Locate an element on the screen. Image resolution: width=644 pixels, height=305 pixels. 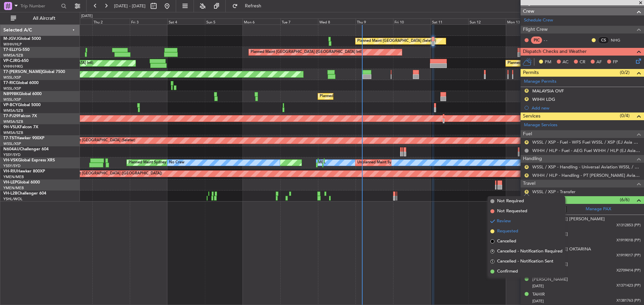
span: VH-LEP is located at coordinates (10, 183).